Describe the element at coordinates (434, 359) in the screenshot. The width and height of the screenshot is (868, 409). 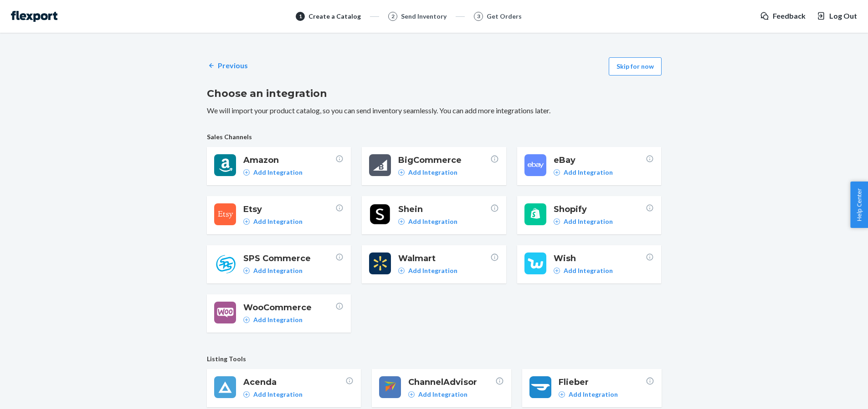
I see `span: Listing Tools` at that location.